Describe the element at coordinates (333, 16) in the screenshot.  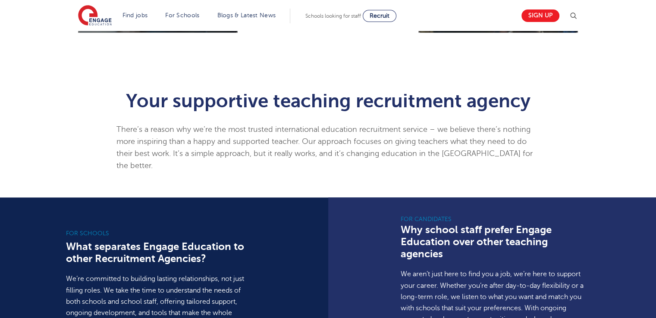
I see `span: Schools looking for staff` at that location.